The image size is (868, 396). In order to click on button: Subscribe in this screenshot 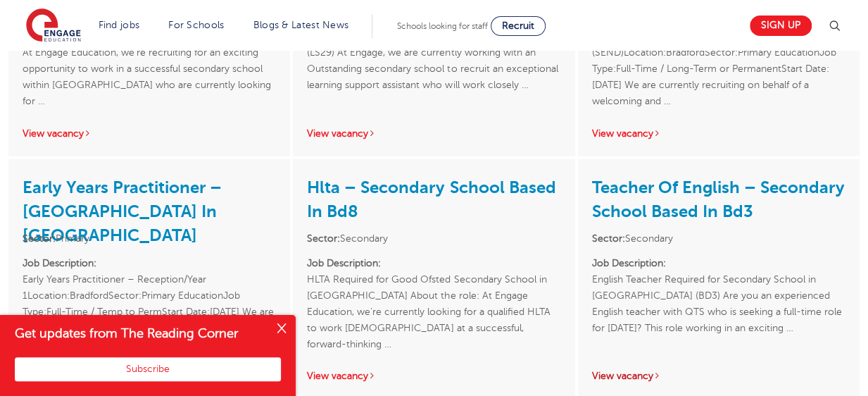, I will do `click(148, 369)`.